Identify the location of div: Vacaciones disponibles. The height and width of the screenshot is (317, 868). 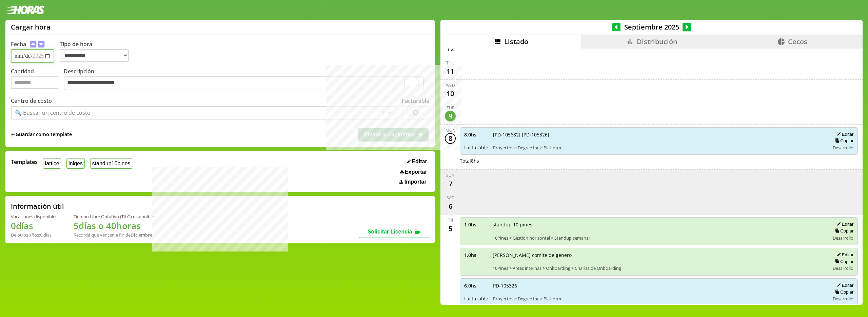
(34, 216).